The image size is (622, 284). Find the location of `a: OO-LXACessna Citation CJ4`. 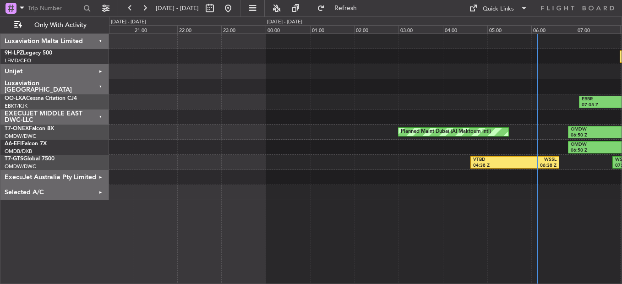

a: OO-LXACessna Citation CJ4 is located at coordinates (41, 99).